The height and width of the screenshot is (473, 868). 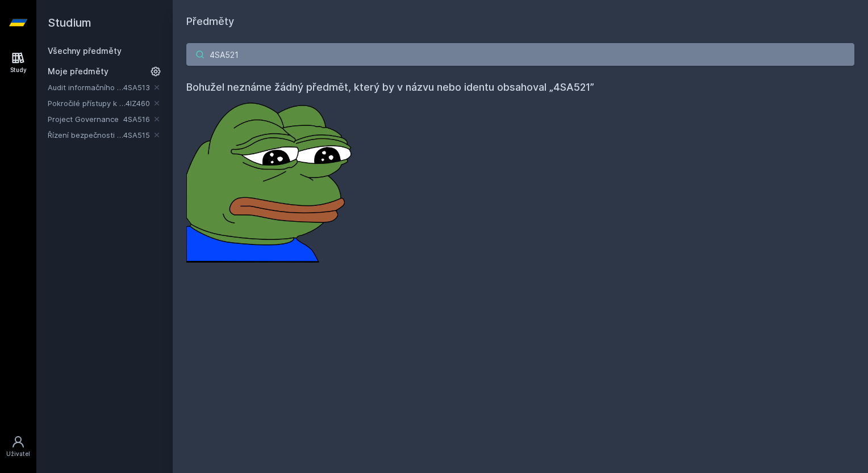 What do you see at coordinates (18, 63) in the screenshot?
I see `a: Study` at bounding box center [18, 63].